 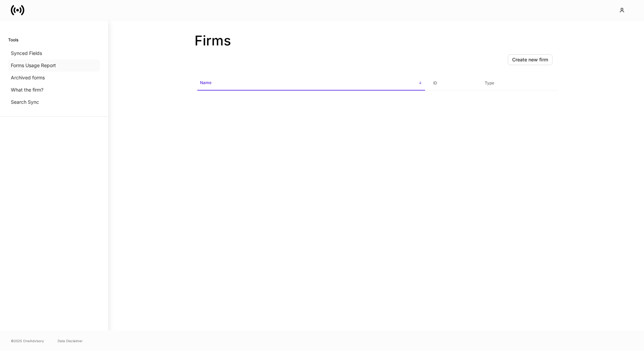 What do you see at coordinates (27, 53) in the screenshot?
I see `p: Synced Fields` at bounding box center [27, 53].